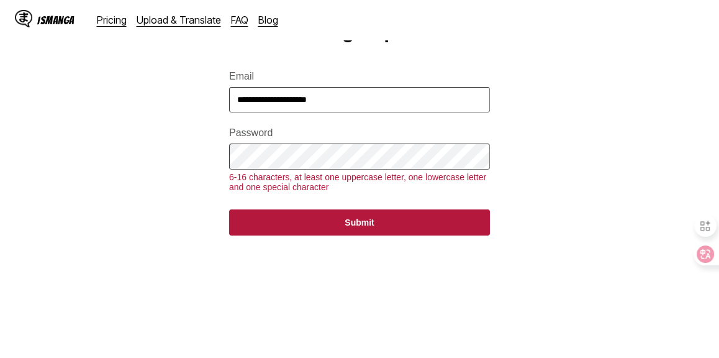 This screenshot has height=358, width=719. What do you see at coordinates (112, 20) in the screenshot?
I see `a: Pricing` at bounding box center [112, 20].